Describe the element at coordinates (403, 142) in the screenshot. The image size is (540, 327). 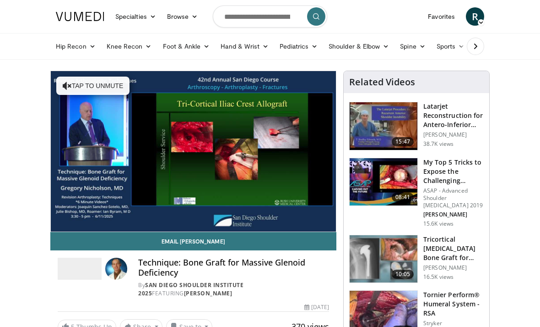
I see `span: 15:47` at that location.